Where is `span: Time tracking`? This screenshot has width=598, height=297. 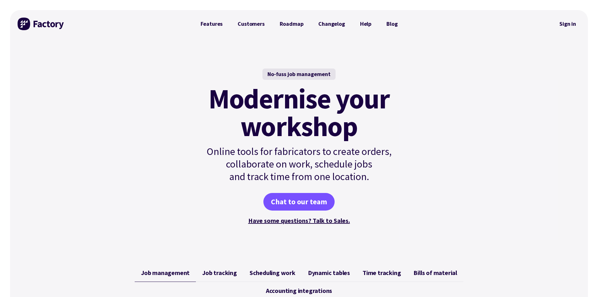
span: Time tracking is located at coordinates (382, 272).